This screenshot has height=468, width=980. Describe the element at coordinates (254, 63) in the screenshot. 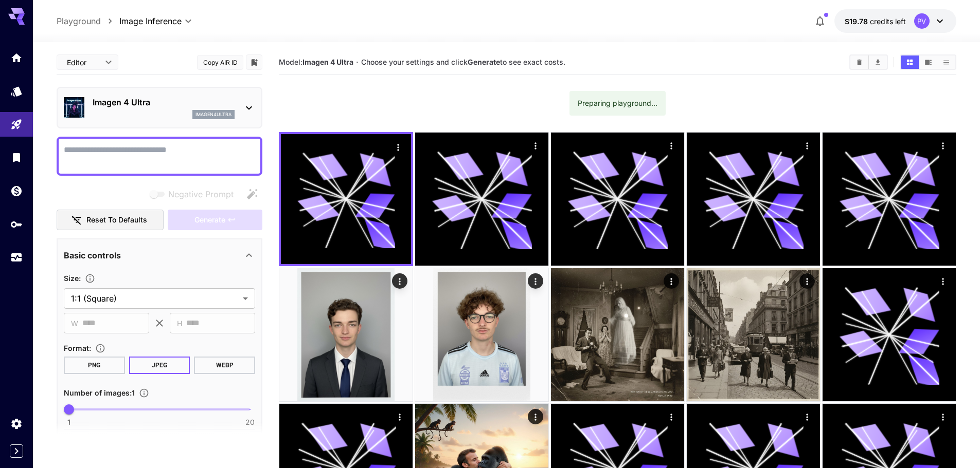

I see `button: Add to library` at that location.